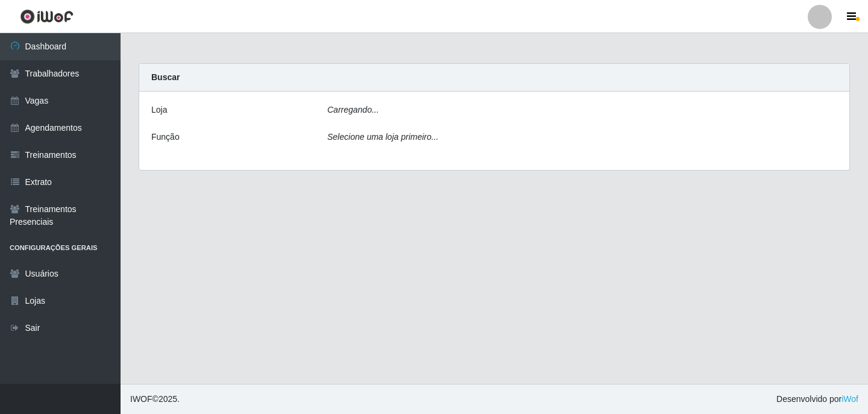  What do you see at coordinates (155, 399) in the screenshot?
I see `span: © 2025 .` at bounding box center [155, 399].